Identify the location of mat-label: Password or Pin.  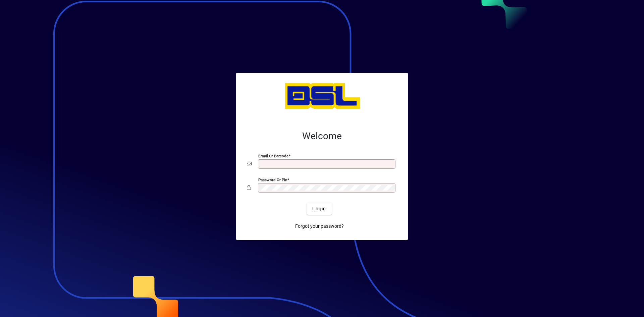
(273, 180).